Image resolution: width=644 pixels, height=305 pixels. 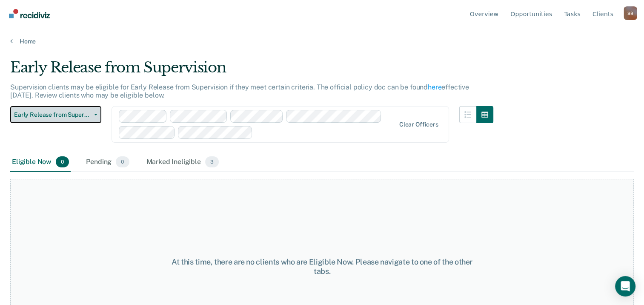 I want to click on div: Marked Ineligible3, so click(x=182, y=162).